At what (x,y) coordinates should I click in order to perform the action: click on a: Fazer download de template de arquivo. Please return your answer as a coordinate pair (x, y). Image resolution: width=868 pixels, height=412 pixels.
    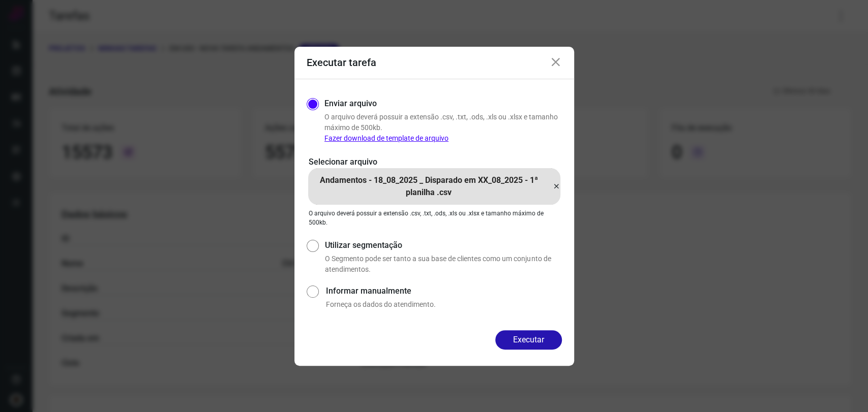
    Looking at the image, I should click on (386, 139).